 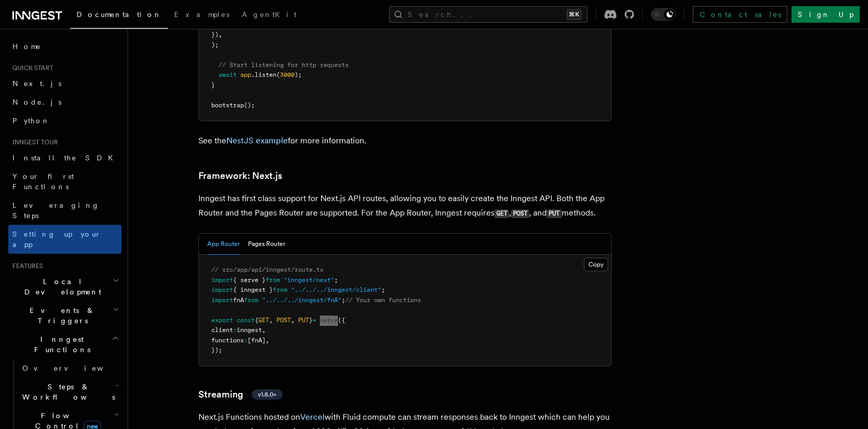 I want to click on span: Setting up your app, so click(x=57, y=239).